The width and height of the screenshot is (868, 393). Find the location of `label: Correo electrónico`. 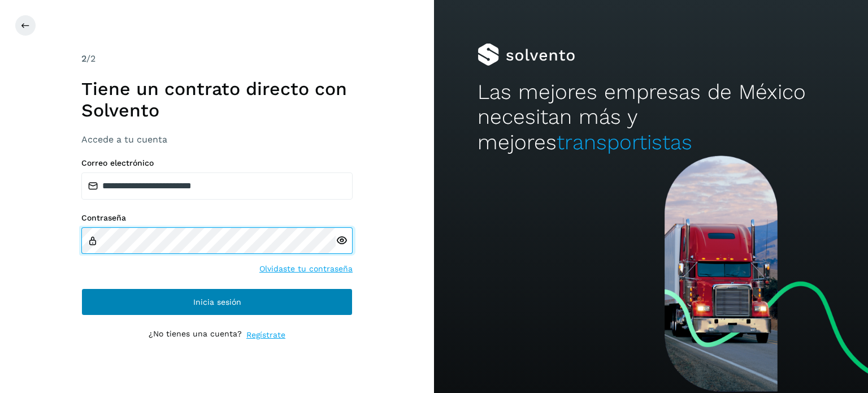

label: Correo electrónico is located at coordinates (217, 163).